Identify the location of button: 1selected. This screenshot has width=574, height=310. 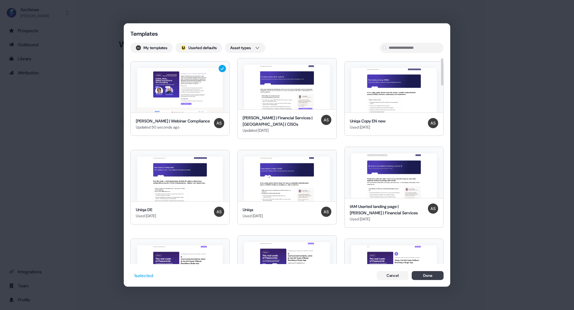
(143, 275).